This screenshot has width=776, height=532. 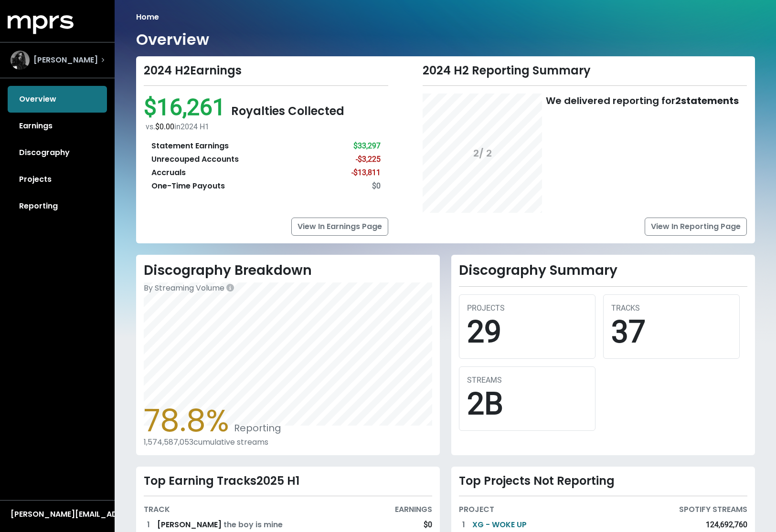 What do you see at coordinates (603, 270) in the screenshot?
I see `h2: Discography Summary` at bounding box center [603, 270].